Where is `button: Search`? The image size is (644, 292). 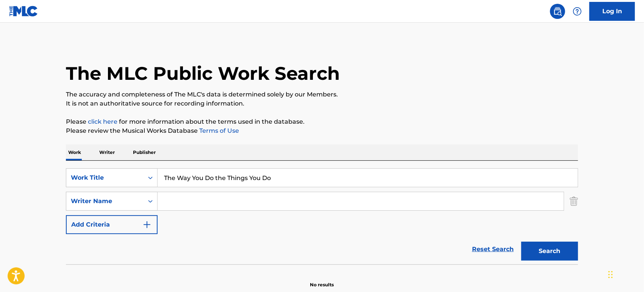 button: Search is located at coordinates (549, 251).